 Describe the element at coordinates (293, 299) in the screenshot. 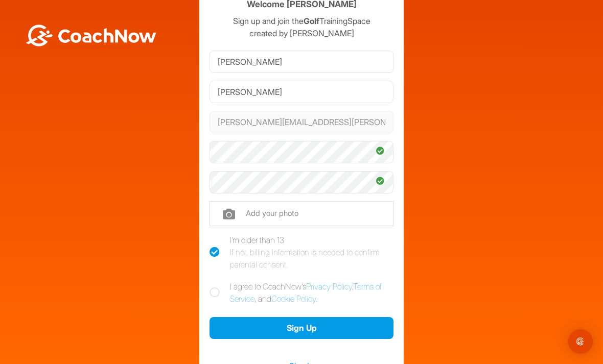

I see `a: Cookie Policy` at that location.